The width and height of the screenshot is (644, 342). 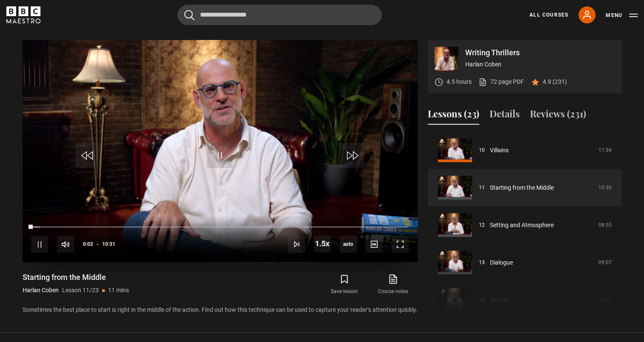 What do you see at coordinates (24, 15) in the screenshot?
I see `a: BBC Maestro` at bounding box center [24, 15].